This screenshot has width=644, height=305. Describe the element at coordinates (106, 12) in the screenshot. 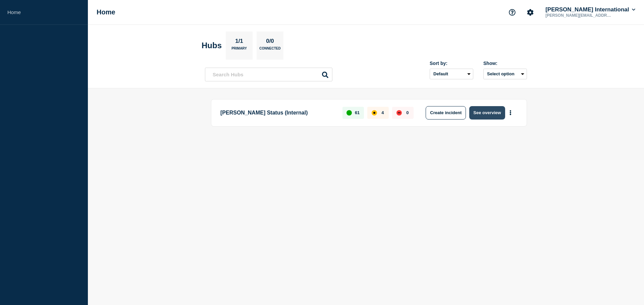

I see `h1: Home` at that location.